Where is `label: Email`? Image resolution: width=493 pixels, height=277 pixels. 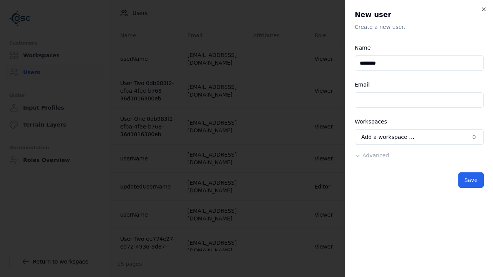 label: Email is located at coordinates (362, 85).